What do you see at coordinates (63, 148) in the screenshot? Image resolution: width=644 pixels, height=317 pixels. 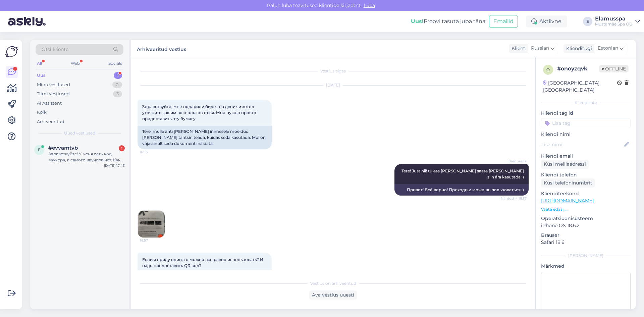 I see `span: #evvamtvb` at bounding box center [63, 148].